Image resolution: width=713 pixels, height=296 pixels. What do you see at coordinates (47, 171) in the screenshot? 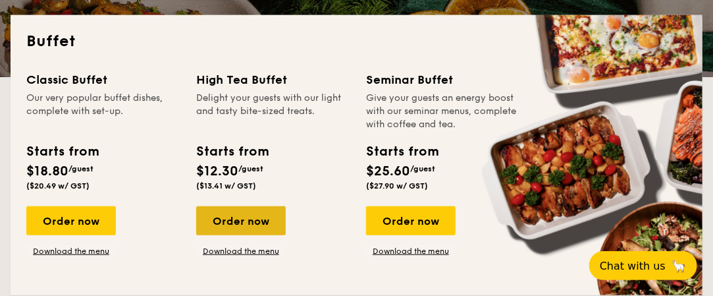
I see `span: $18.80` at bounding box center [47, 171].